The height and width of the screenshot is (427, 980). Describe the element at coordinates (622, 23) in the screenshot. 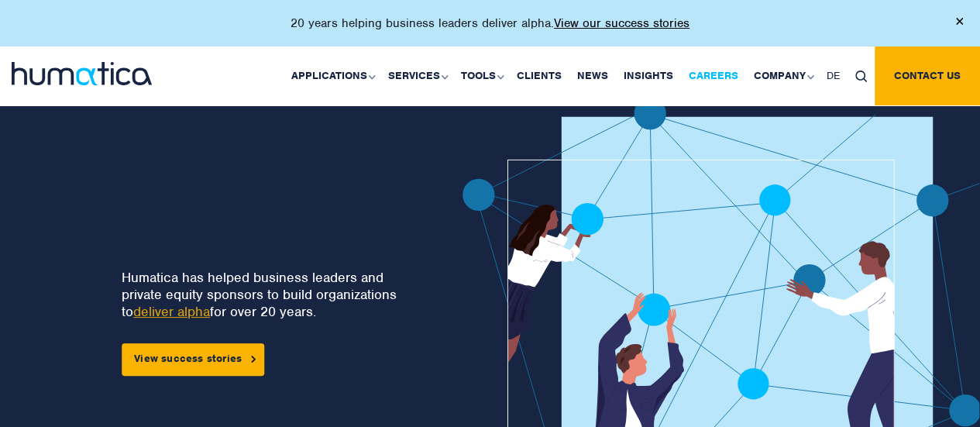

I see `a: View our success stories` at that location.